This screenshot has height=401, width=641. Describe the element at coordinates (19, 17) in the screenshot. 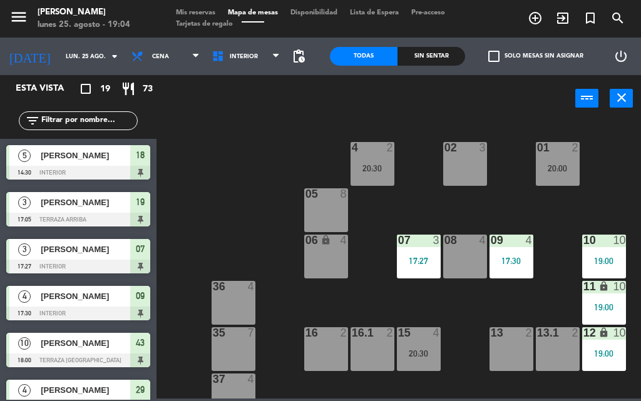

I see `i: menu` at that location.